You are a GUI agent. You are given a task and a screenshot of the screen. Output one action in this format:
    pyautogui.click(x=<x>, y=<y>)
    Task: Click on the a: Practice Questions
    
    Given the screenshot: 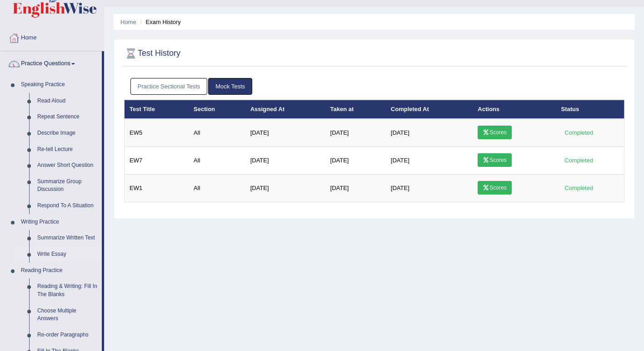 What is the action you would take?
    pyautogui.click(x=51, y=62)
    